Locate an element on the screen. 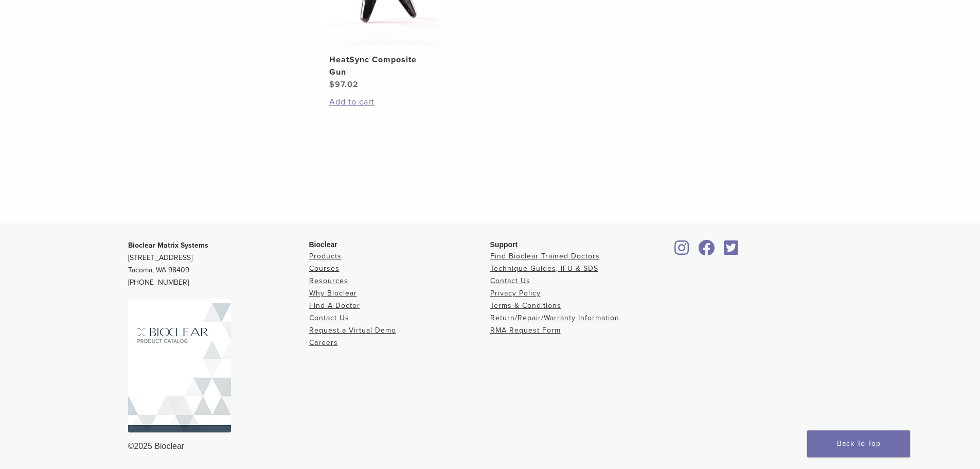 This screenshot has height=469, width=980. a: RMA Request Form is located at coordinates (526, 330).